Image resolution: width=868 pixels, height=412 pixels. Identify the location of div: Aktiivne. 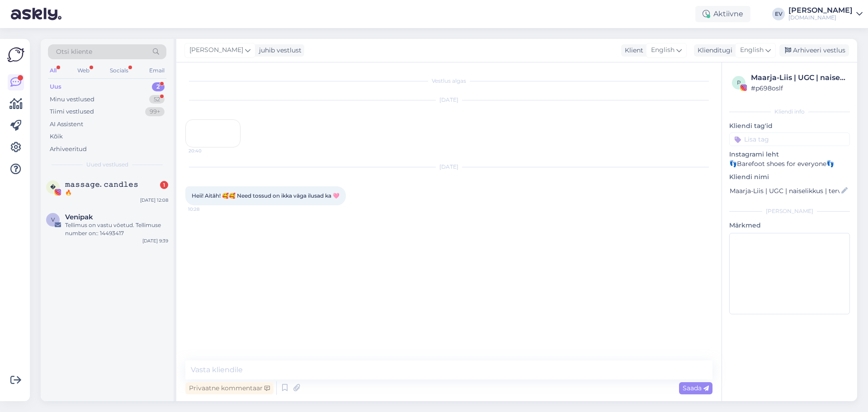
(723, 14).